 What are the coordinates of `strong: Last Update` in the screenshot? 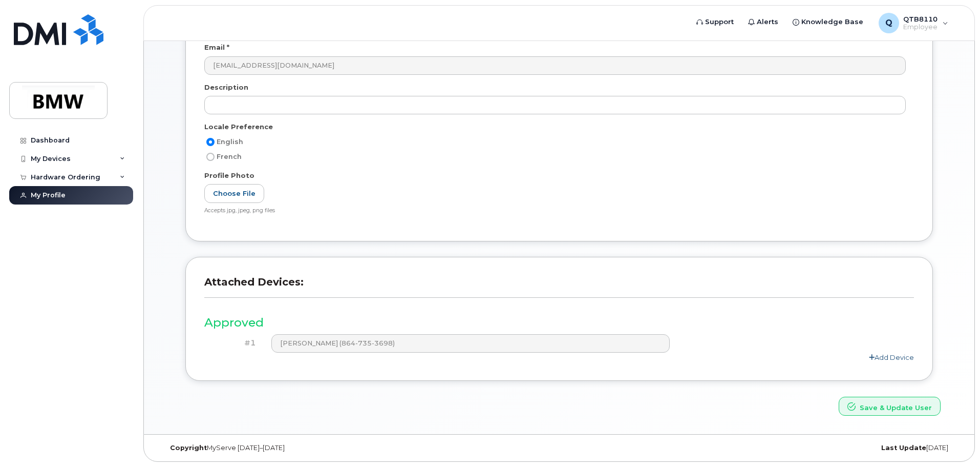 It's located at (904, 447).